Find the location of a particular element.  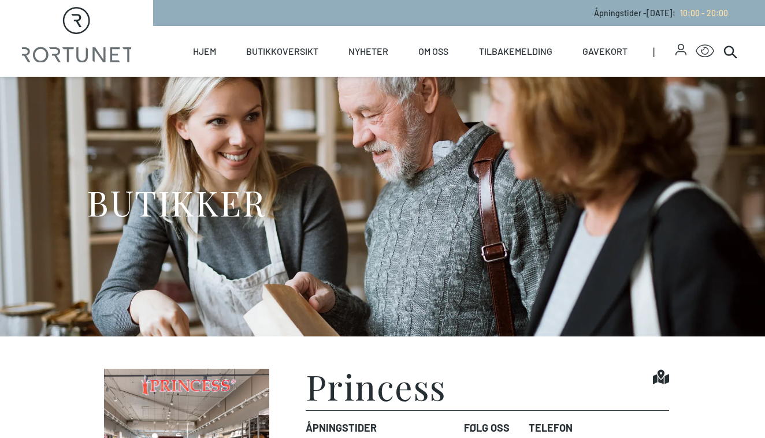

span: 10:00 - 20:00 is located at coordinates (704, 13).